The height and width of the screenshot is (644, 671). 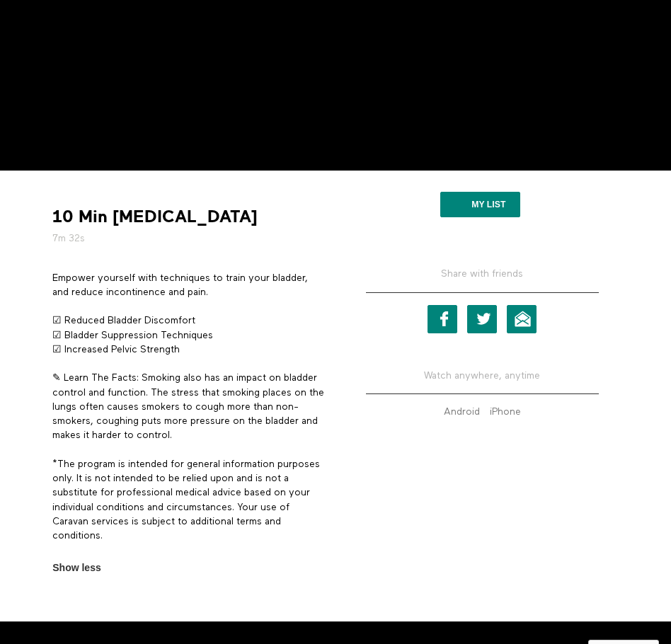 What do you see at coordinates (188, 334) in the screenshot?
I see `p: ☑ Reduced Bladder Discomfort ☑ Bladder Suppression Techniques ☑ Increased Pelvic Strength` at bounding box center [188, 334].